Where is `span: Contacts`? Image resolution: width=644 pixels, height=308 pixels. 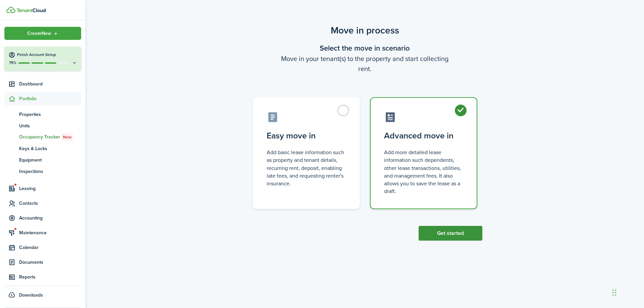
span: Contacts is located at coordinates (50, 203).